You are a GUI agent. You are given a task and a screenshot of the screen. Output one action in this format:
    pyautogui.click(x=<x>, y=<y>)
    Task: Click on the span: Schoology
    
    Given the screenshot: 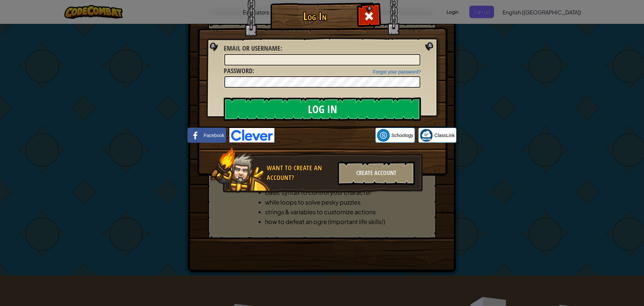 What is the action you would take?
    pyautogui.click(x=402, y=136)
    